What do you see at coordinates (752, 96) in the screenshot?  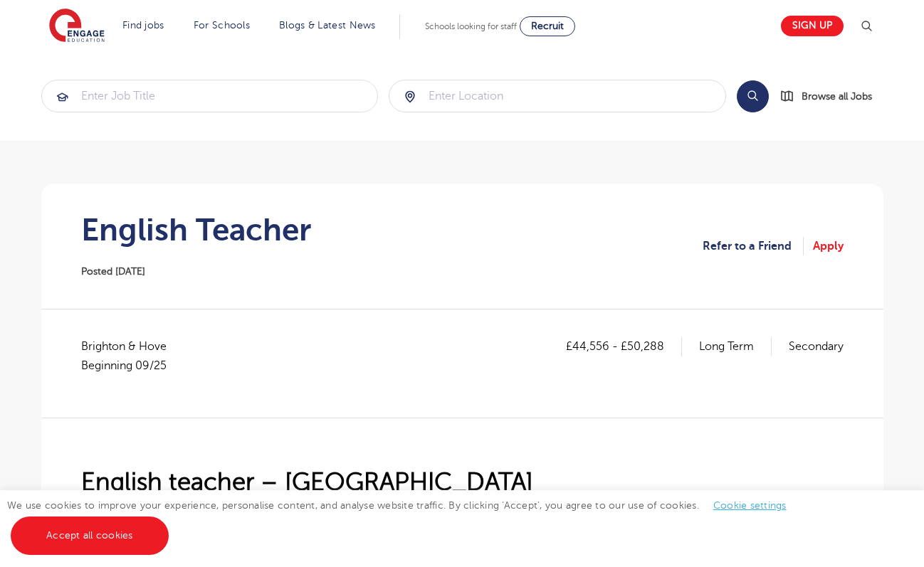 I see `button: Search` at bounding box center [752, 96].